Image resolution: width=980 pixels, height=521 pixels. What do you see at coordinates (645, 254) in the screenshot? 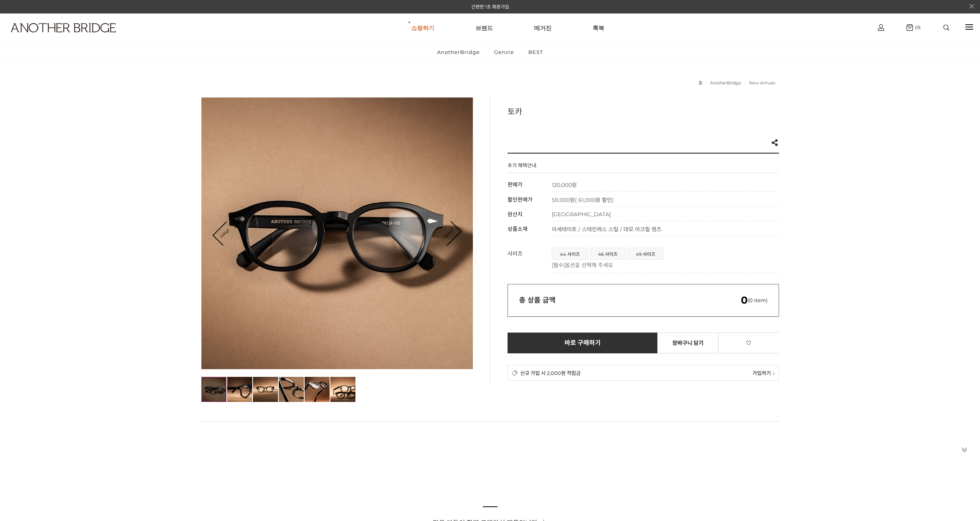
I see `a: 49 사이즈` at bounding box center [645, 254].